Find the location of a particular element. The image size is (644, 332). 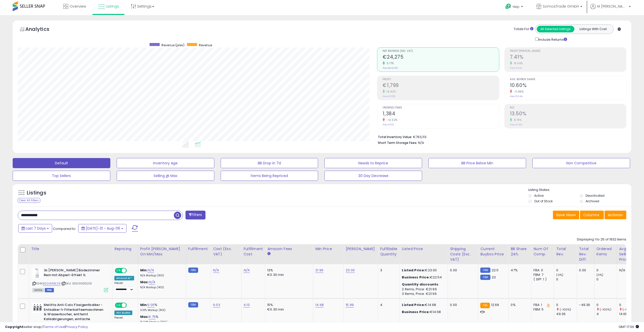

button: Items Being Repriced is located at coordinates (270, 176).